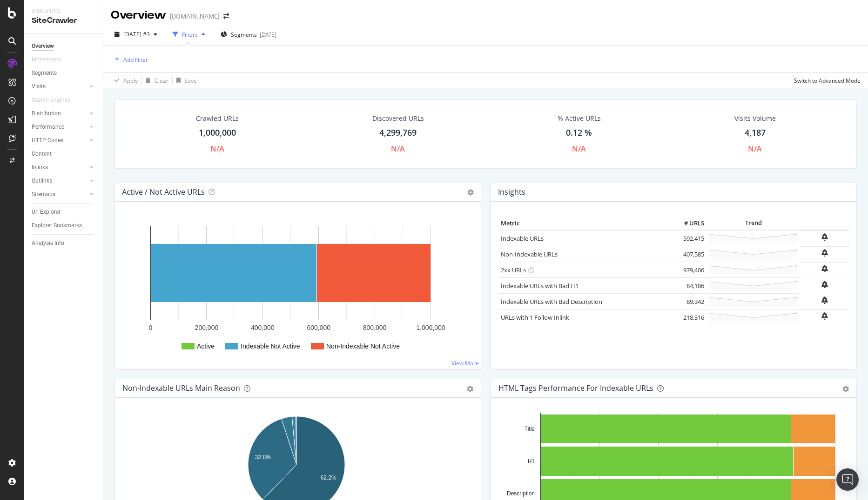  I want to click on div: Movements, so click(46, 60).